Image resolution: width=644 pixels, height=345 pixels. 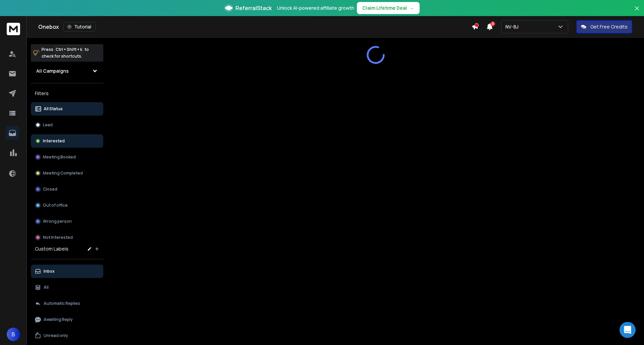 I want to click on span: 3, so click(x=493, y=24).